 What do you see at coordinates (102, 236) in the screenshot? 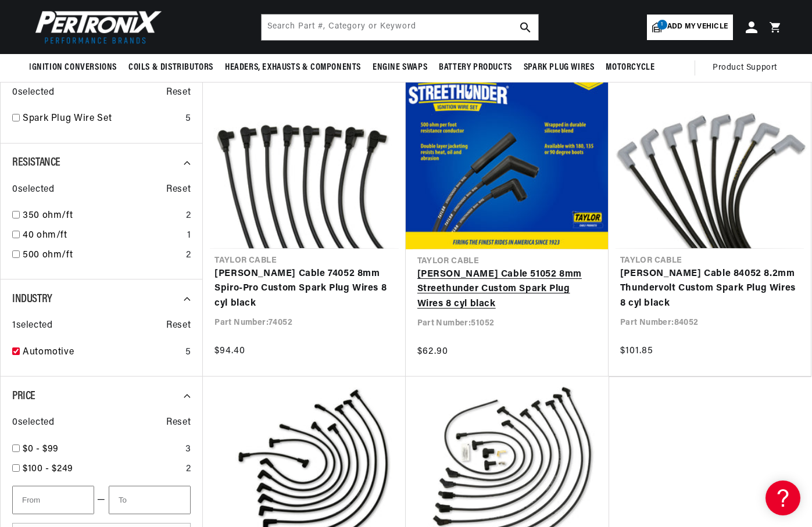
I see `a: 40 ohm/ft` at bounding box center [102, 236].